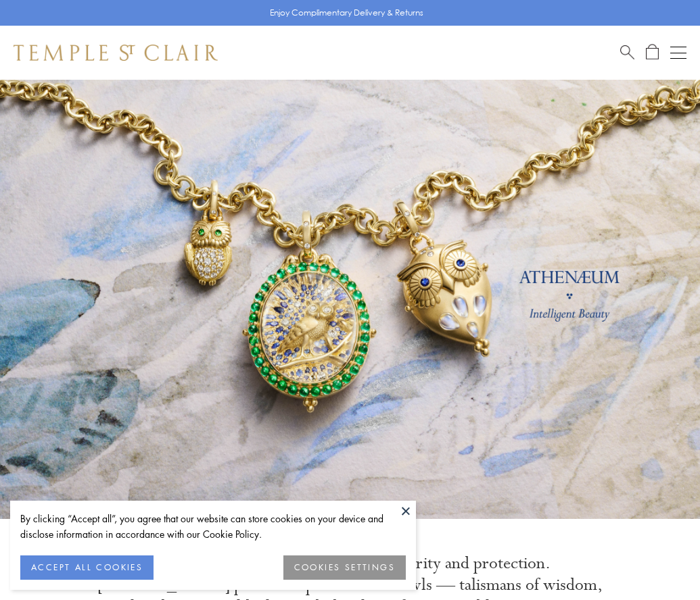 The width and height of the screenshot is (700, 600). I want to click on button: ACCEPT ALL COOKIES, so click(87, 568).